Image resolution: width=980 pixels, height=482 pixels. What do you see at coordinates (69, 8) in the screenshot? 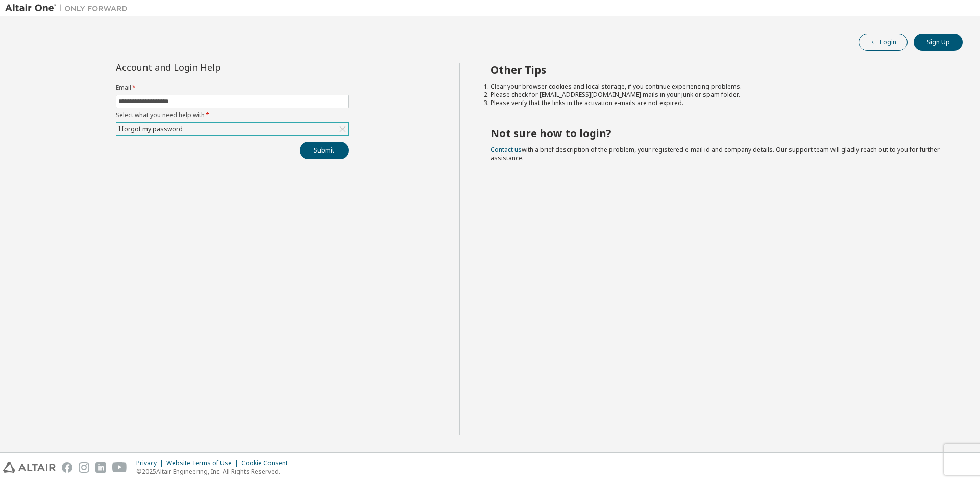
I see `img: Altair One` at bounding box center [69, 8].